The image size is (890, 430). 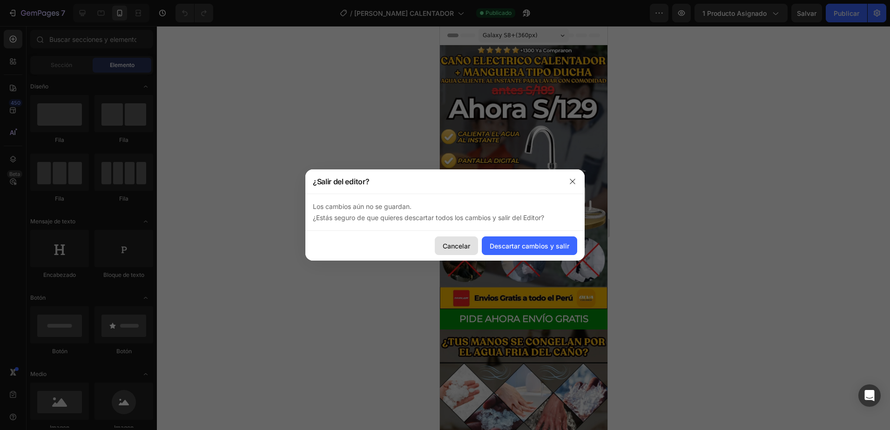 I want to click on button: Cancelar, so click(x=456, y=246).